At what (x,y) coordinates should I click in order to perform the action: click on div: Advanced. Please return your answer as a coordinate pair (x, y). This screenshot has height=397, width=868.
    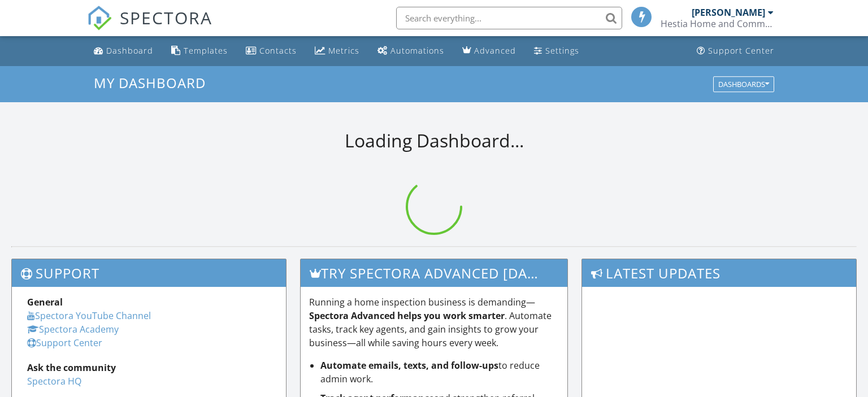
    Looking at the image, I should click on (495, 50).